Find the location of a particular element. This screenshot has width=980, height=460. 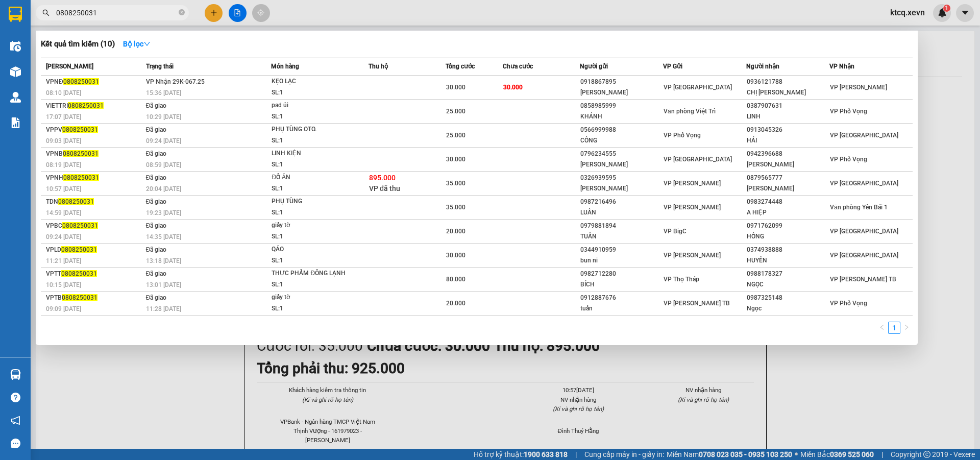

div: PHỤ TÙNG OTO. is located at coordinates (310, 129).